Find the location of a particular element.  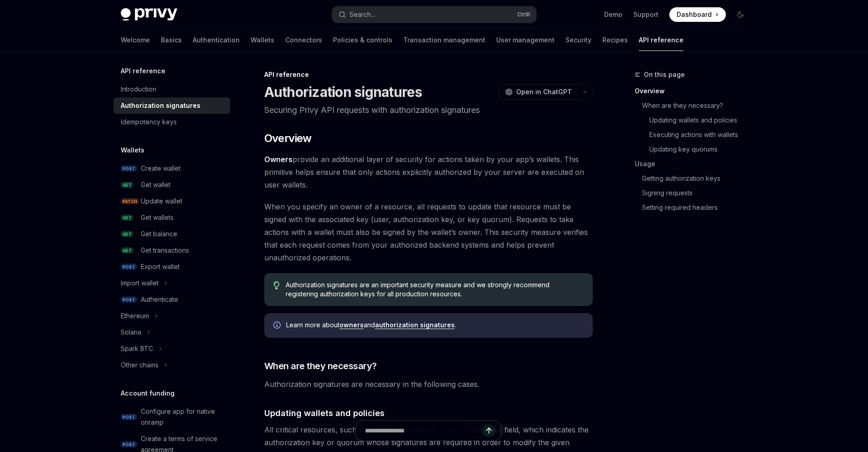

a: API reference is located at coordinates (661, 40).